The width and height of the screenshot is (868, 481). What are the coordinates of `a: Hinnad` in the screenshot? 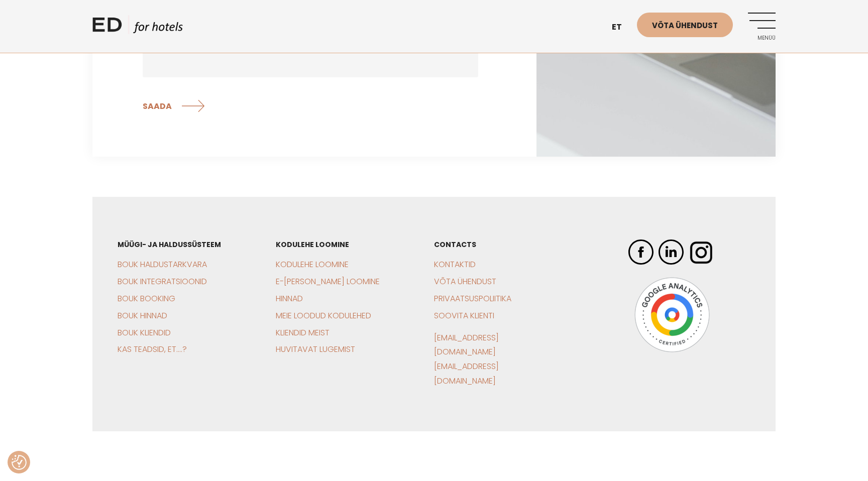 It's located at (289, 298).